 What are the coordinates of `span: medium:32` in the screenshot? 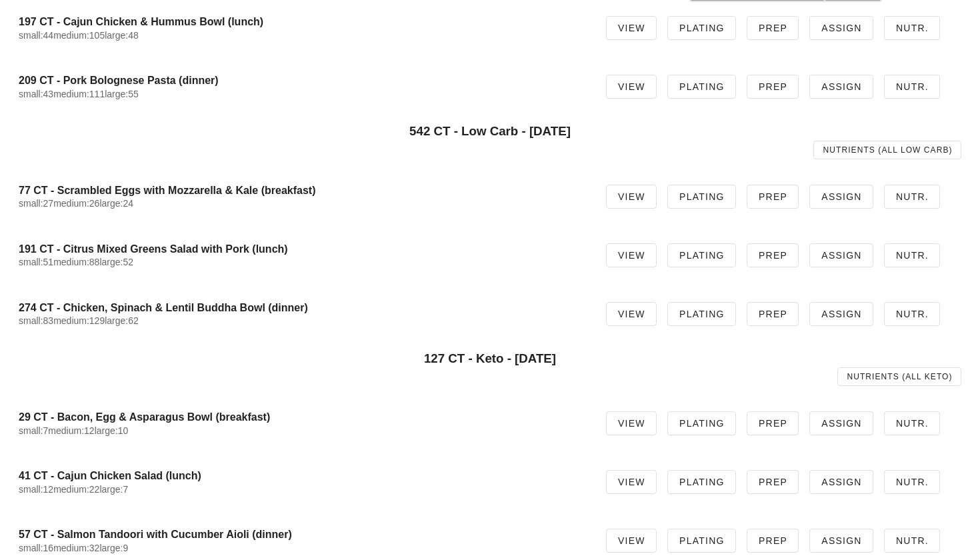 It's located at (76, 548).